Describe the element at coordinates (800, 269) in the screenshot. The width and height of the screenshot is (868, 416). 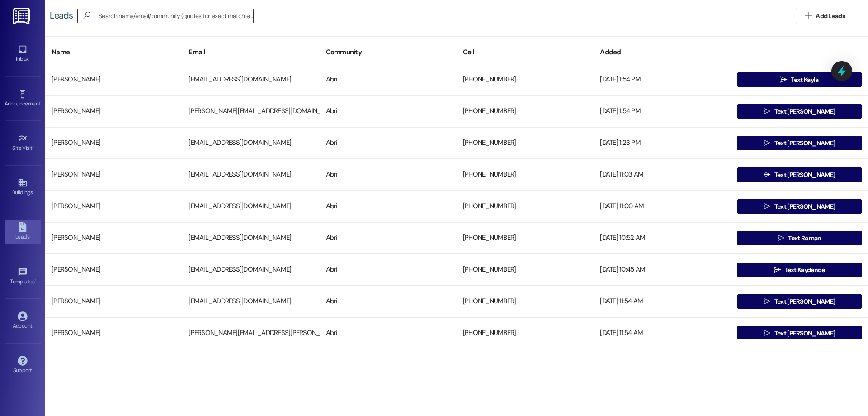
I see `button: Text Kaydence` at that location.